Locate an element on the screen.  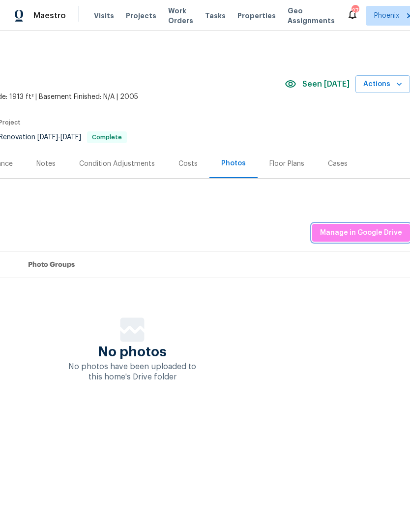
th: Photo Groups is located at coordinates (215, 265).